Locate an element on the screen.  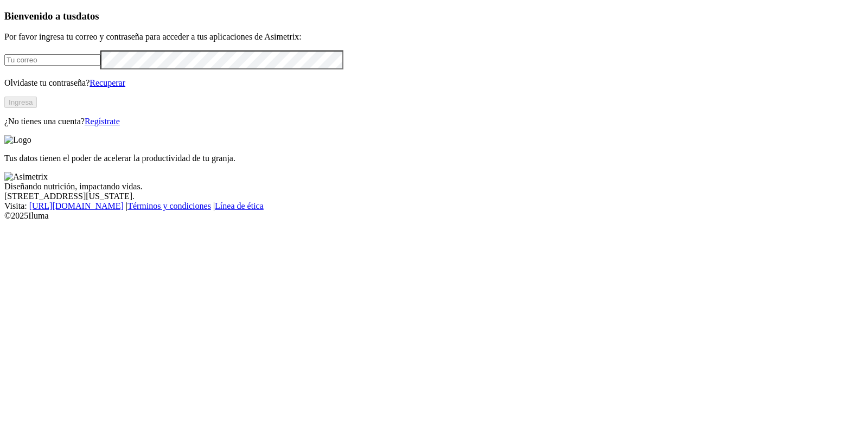
p: Tus datos tienen el poder de acelerar la productividad de tu granja. is located at coordinates (434, 158).